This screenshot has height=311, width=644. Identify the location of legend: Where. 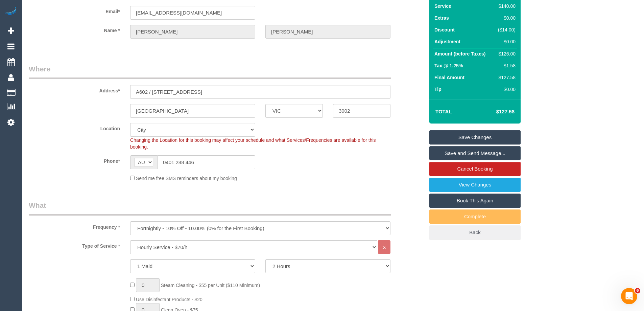
(210, 72).